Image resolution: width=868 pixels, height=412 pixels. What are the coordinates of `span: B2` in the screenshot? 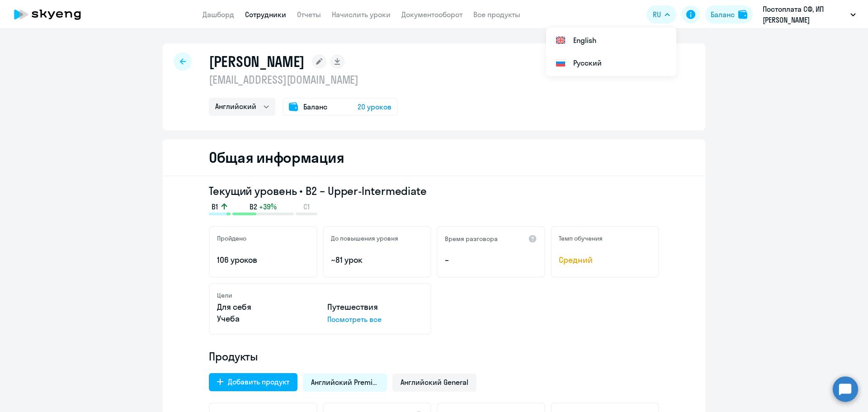 It's located at (253, 207).